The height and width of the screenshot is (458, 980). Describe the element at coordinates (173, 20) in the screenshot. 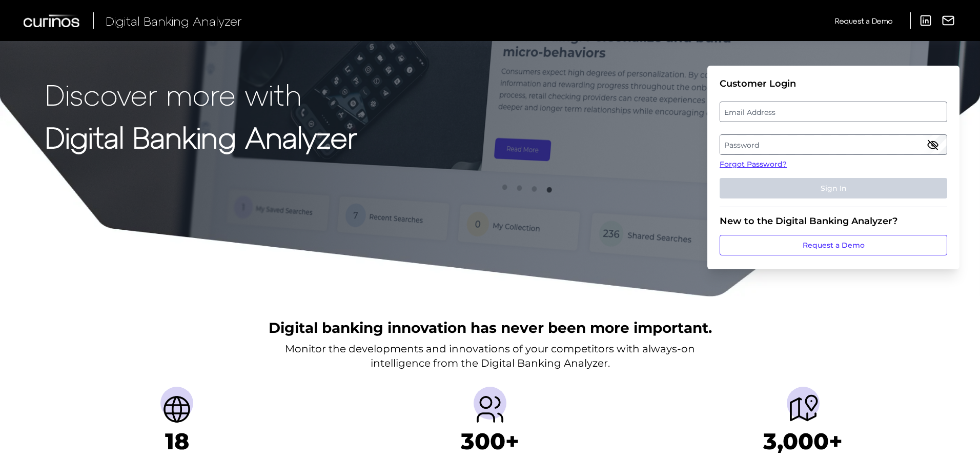

I see `span: Digital Banking Analyzer` at that location.